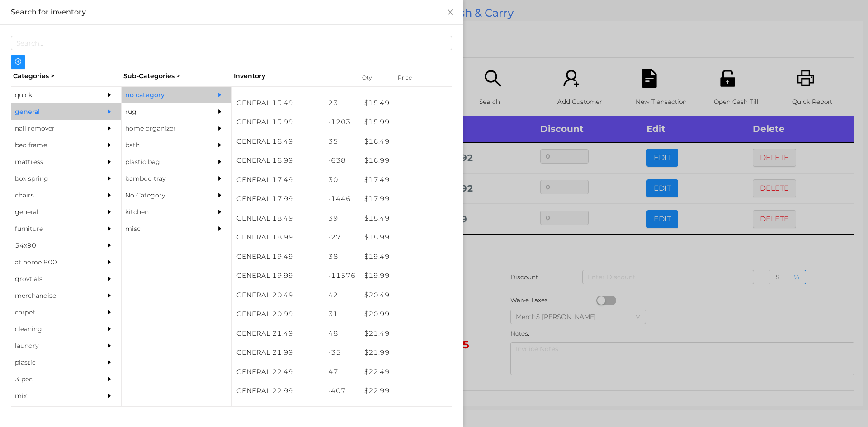  What do you see at coordinates (406, 122) in the screenshot?
I see `div: $ 15.99` at bounding box center [406, 122].